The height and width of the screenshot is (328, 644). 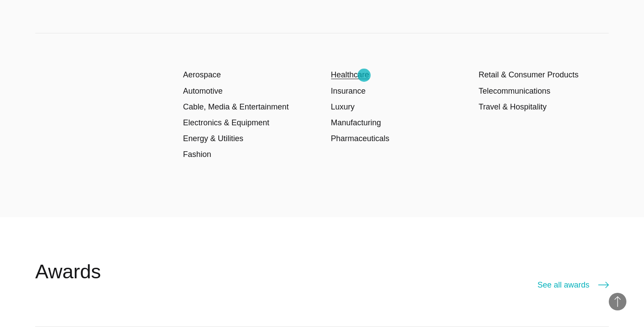 What do you see at coordinates (618, 302) in the screenshot?
I see `button: Back to Top` at bounding box center [618, 302].